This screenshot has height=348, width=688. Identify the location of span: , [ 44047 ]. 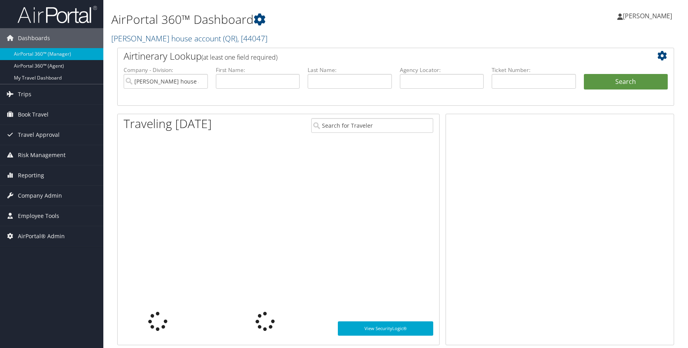
(253, 38).